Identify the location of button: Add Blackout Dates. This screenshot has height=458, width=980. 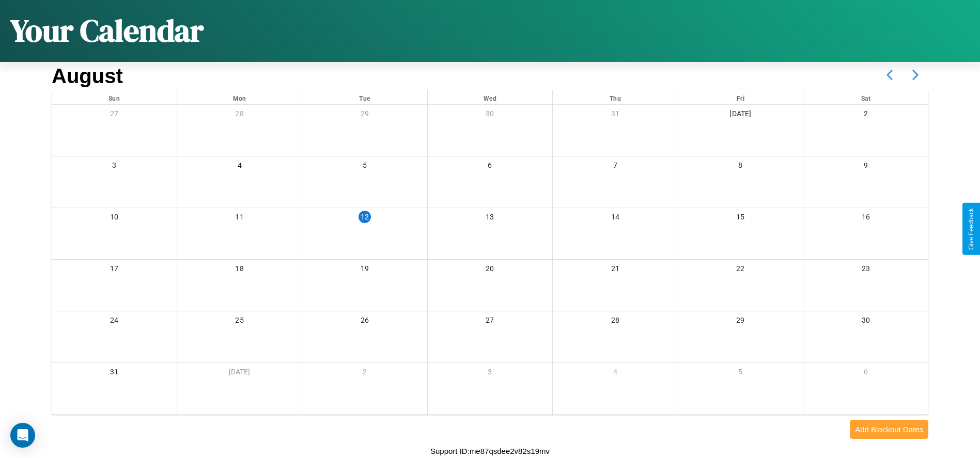
(889, 429).